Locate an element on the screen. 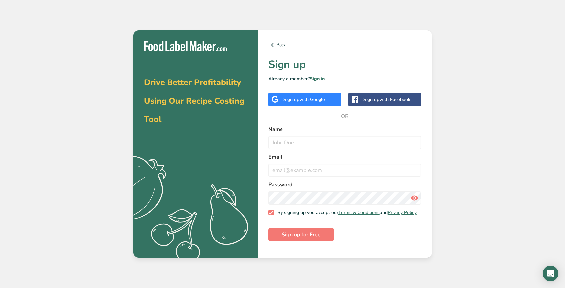 Image resolution: width=565 pixels, height=288 pixels. span: OR is located at coordinates (344, 117).